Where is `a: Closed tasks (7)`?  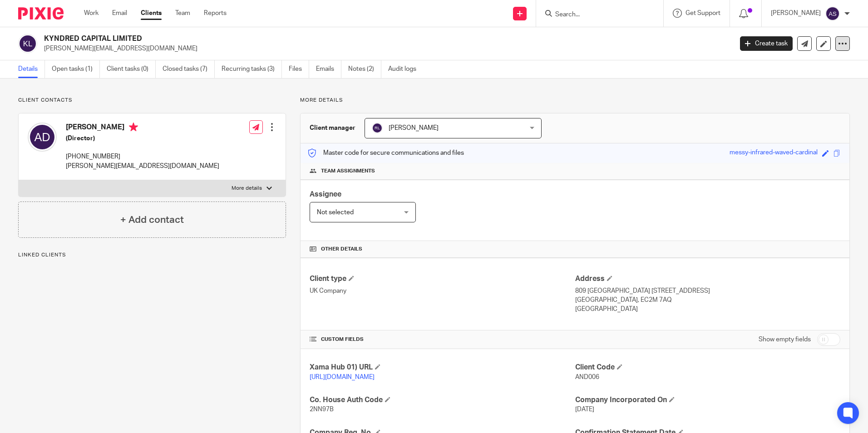 a: Closed tasks (7) is located at coordinates (189, 69).